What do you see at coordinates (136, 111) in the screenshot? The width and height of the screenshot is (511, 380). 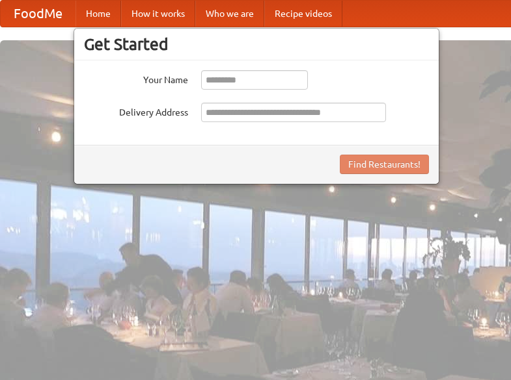 I see `label: Delivery Address` at bounding box center [136, 111].